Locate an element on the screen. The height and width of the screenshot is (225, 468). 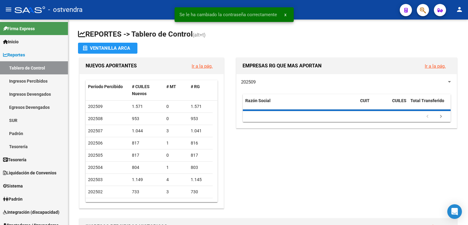
span: Reportes is located at coordinates (14, 55).